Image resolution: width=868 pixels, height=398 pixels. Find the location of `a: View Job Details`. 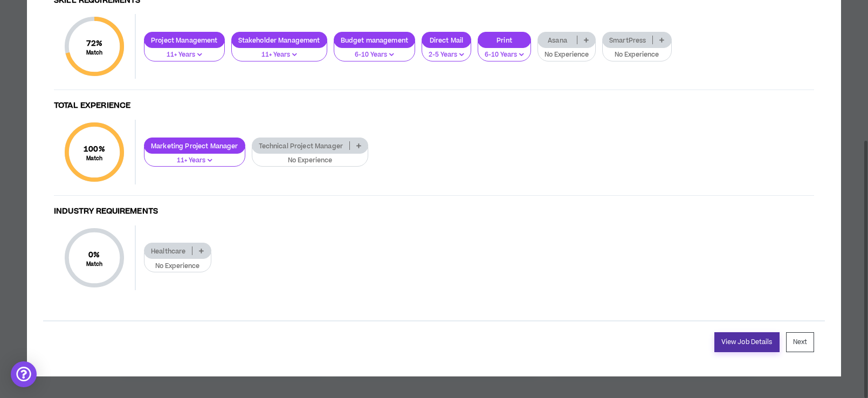

a: View Job Details is located at coordinates (747, 342).